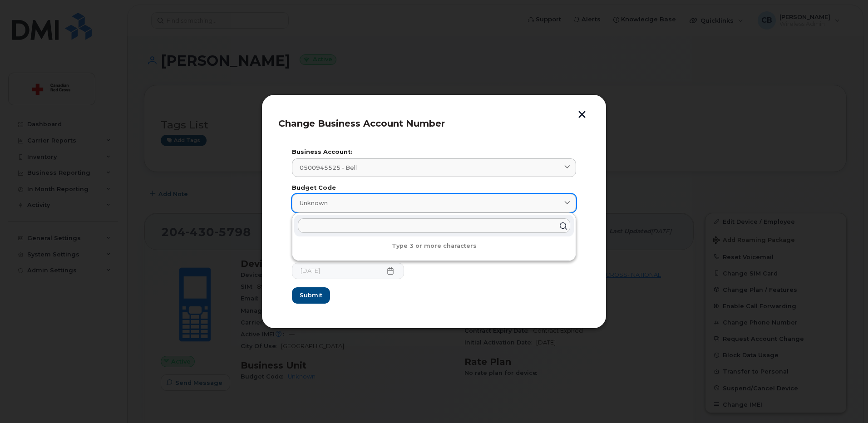 The width and height of the screenshot is (868, 423). What do you see at coordinates (434, 152) in the screenshot?
I see `label: Business Account:` at bounding box center [434, 152].